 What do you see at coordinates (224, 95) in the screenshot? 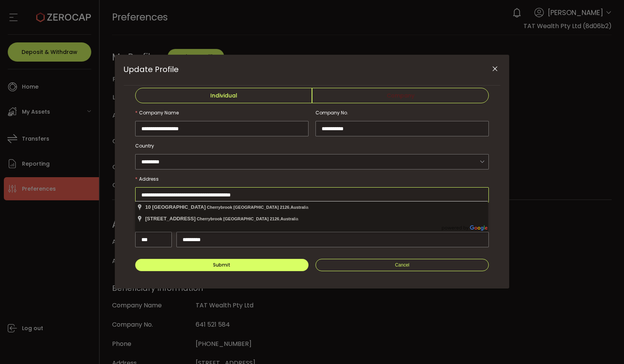
I see `span: Individual` at bounding box center [224, 95].